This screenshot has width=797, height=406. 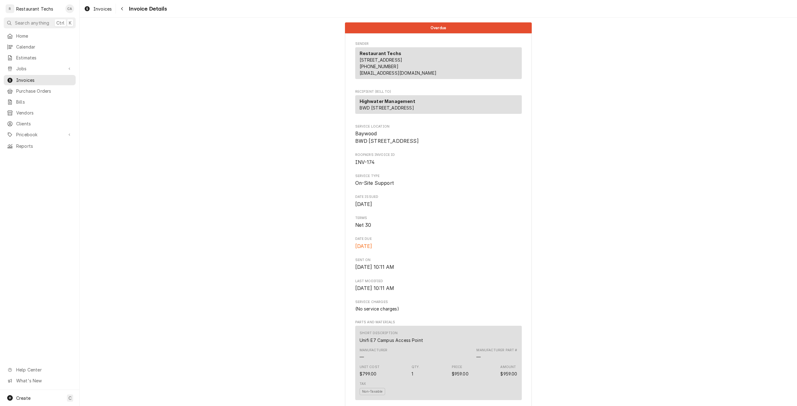 What do you see at coordinates (44, 370) in the screenshot?
I see `span: Help Center` at bounding box center [44, 370].